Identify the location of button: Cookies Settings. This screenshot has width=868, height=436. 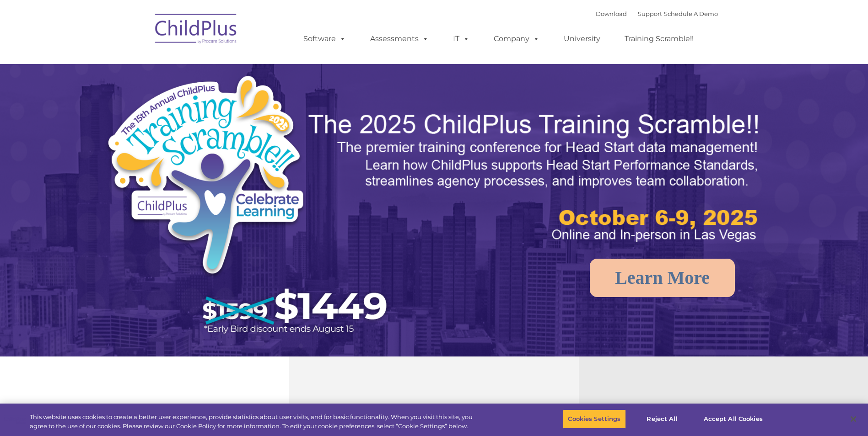
(594, 419).